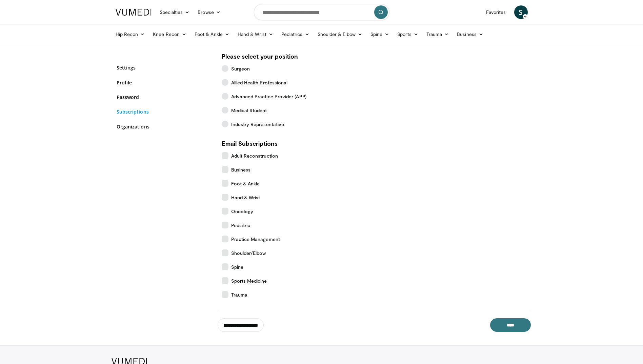 This screenshot has width=643, height=364. I want to click on span: Sports Medicine, so click(249, 281).